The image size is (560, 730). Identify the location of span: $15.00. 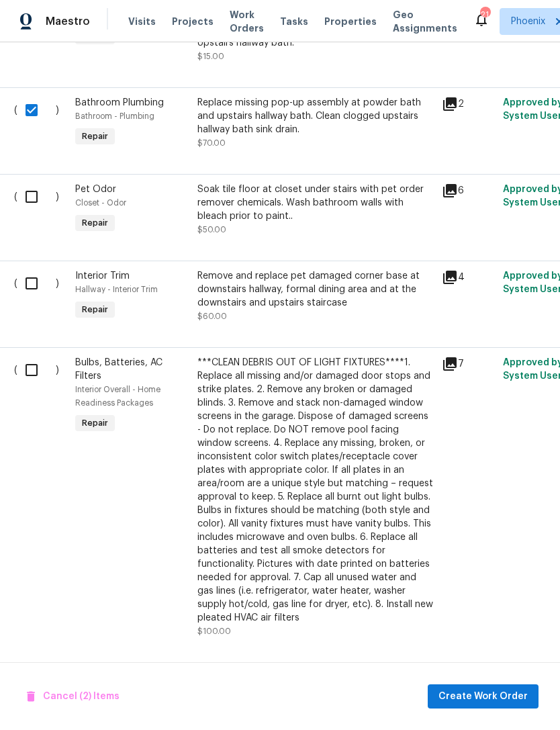
(211, 56).